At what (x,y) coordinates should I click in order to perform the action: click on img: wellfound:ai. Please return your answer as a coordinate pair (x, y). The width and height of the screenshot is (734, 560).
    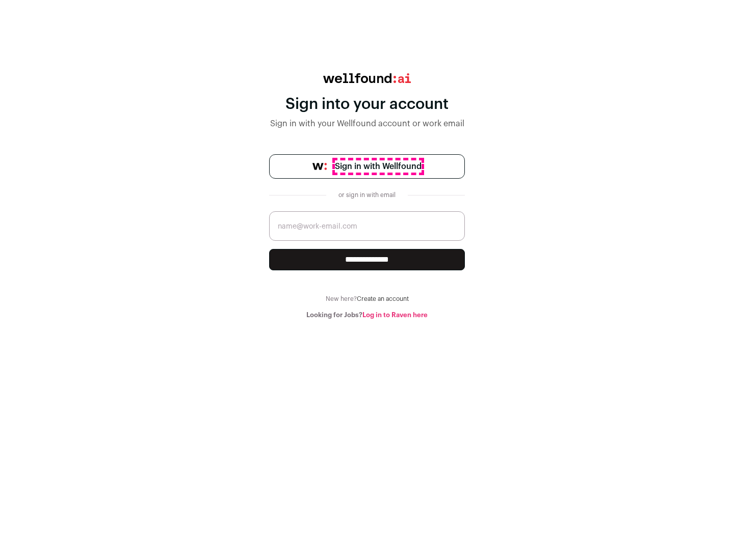
    Looking at the image, I should click on (367, 78).